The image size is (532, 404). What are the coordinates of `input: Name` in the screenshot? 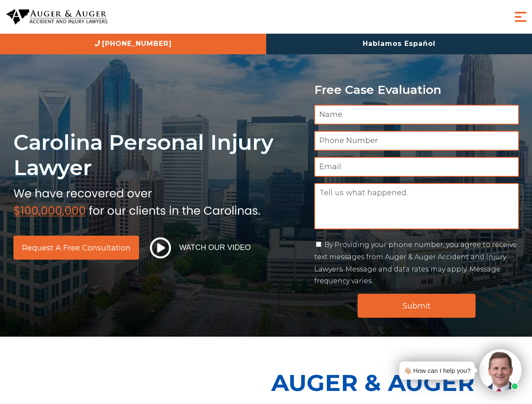 It's located at (417, 114).